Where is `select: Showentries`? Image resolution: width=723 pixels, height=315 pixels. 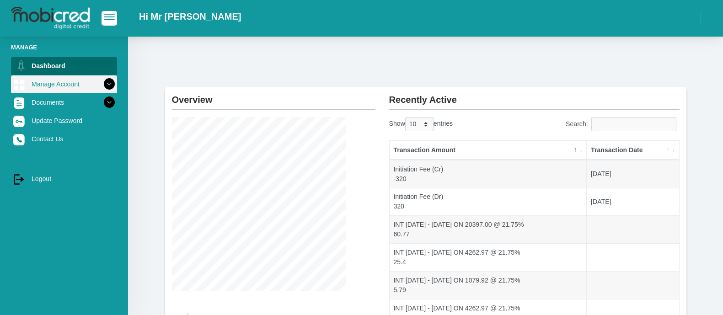 select: Showentries is located at coordinates (419, 124).